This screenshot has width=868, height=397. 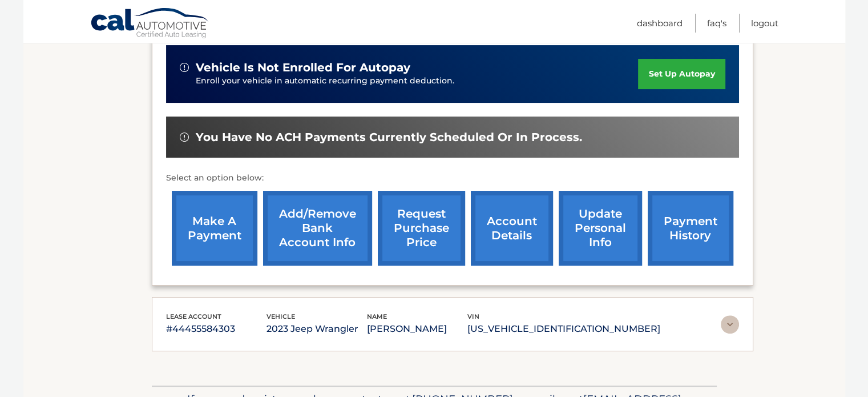 I want to click on span: vin, so click(x=473, y=317).